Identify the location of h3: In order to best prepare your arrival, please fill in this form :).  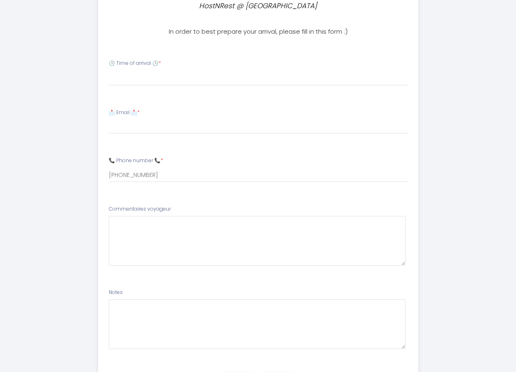
(258, 32).